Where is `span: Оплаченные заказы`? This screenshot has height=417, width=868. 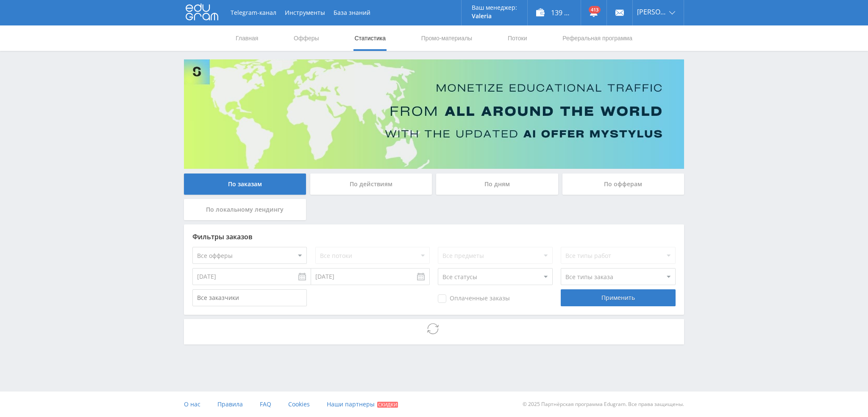
span: Оплаченные заказы is located at coordinates (474, 298).